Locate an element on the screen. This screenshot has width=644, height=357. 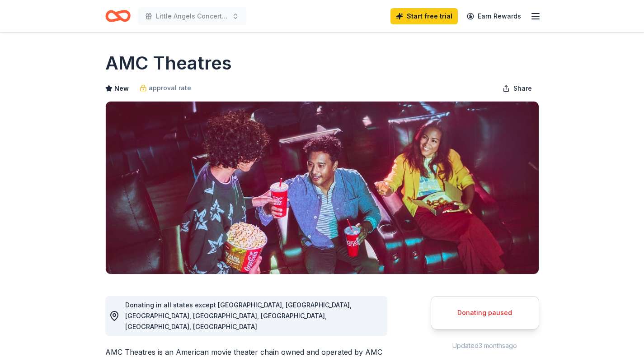
a: approval rate is located at coordinates (165, 88).